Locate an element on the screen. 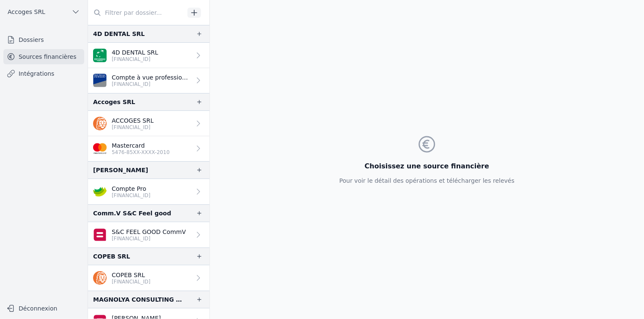 The image size is (644, 319). p: Compte Pro is located at coordinates (131, 189).